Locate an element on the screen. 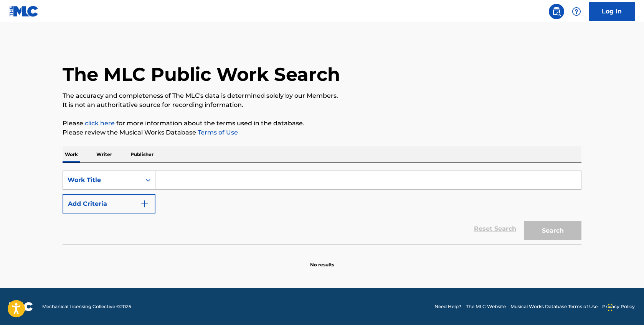  img: MLC Logo is located at coordinates (24, 11).